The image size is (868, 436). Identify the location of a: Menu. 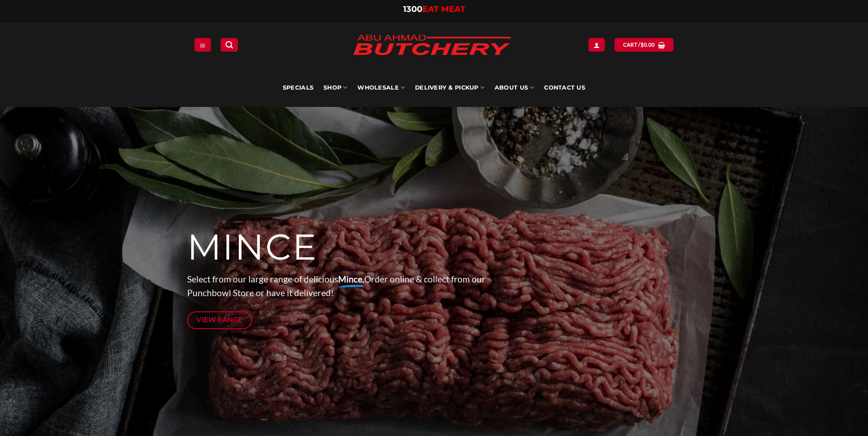
(202, 45).